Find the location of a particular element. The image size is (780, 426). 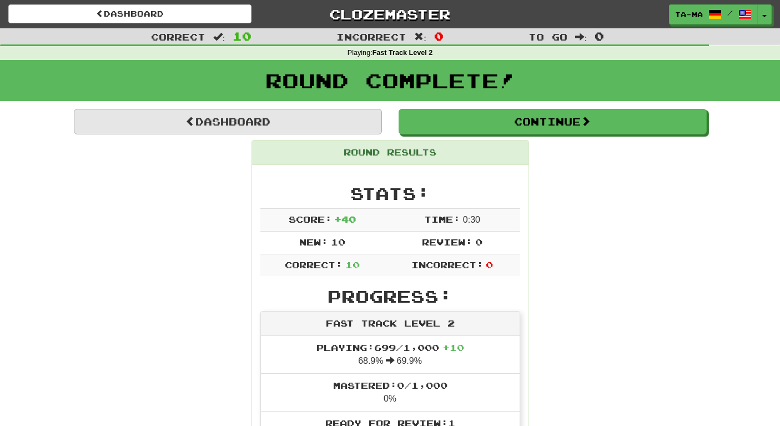

div: Round Results is located at coordinates (391, 153).